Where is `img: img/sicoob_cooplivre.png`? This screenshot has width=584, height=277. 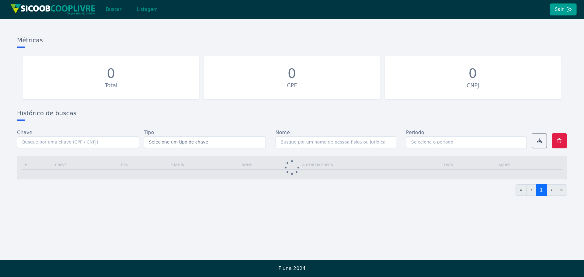 img: img/sicoob_cooplivre.png is located at coordinates (53, 9).